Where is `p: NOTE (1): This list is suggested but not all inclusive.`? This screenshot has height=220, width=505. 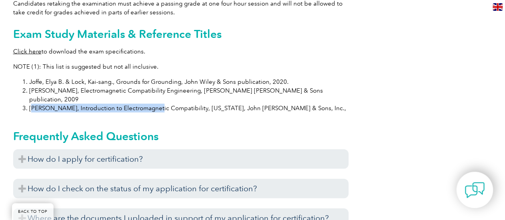
p: NOTE (1): This list is suggested but not all inclusive. is located at coordinates (181, 67).